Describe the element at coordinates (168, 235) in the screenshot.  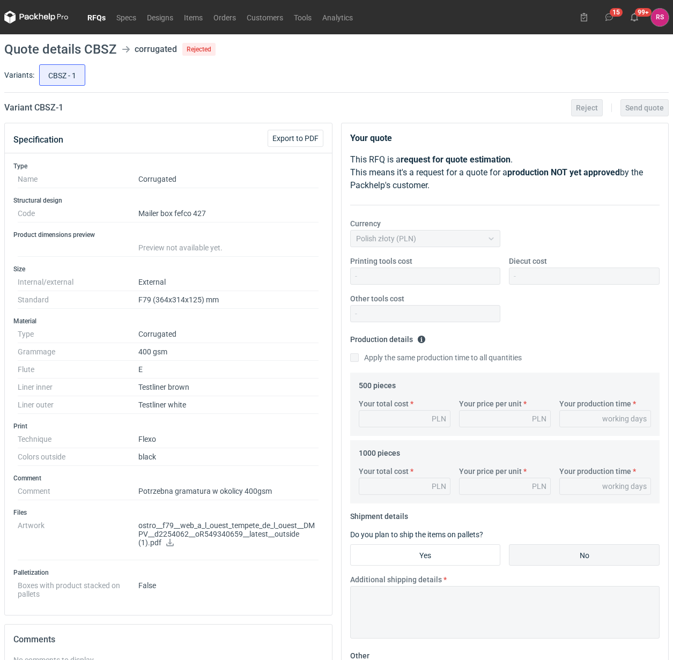
I see `h3: Product dimensions preview` at that location.